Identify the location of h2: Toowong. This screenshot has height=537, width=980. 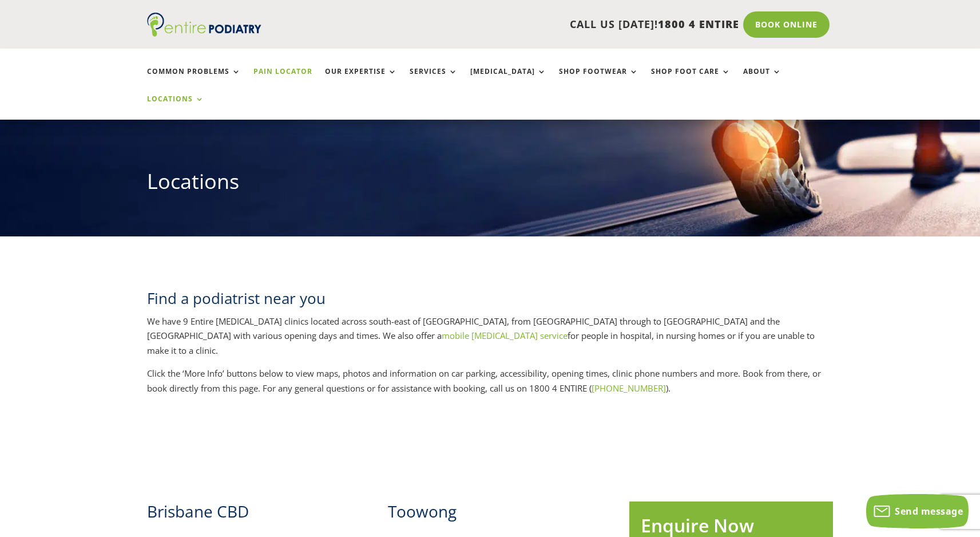
(490, 513).